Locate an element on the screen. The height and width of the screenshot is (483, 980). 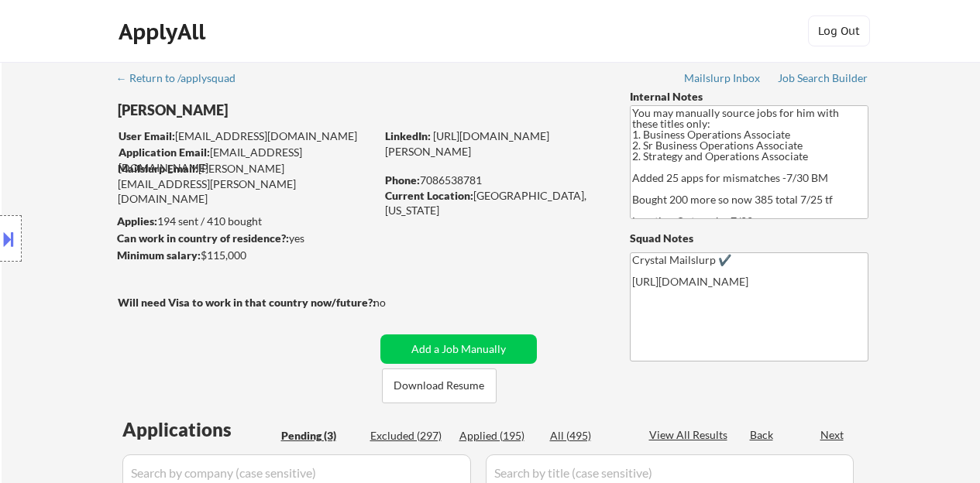
button: Log Out is located at coordinates (839, 31).